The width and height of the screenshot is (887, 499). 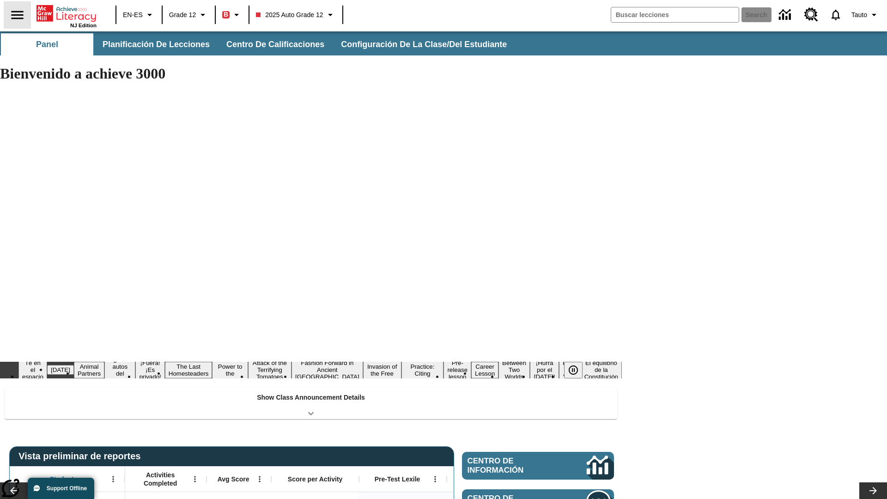 I want to click on div: Pausar, so click(x=578, y=370).